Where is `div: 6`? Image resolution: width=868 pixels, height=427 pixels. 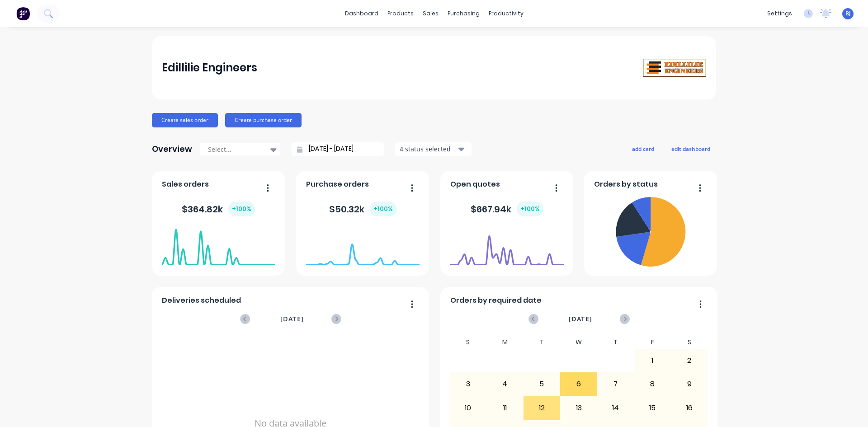 div: 6 is located at coordinates (578, 384).